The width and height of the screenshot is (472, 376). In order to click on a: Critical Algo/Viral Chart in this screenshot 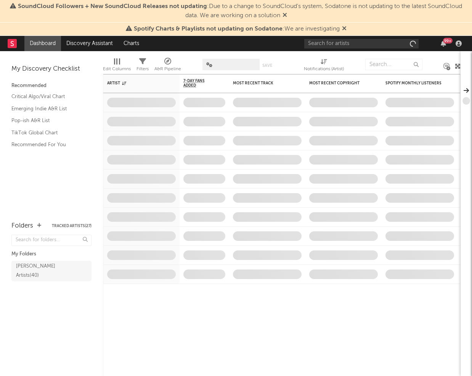, I will do `click(48, 96)`.